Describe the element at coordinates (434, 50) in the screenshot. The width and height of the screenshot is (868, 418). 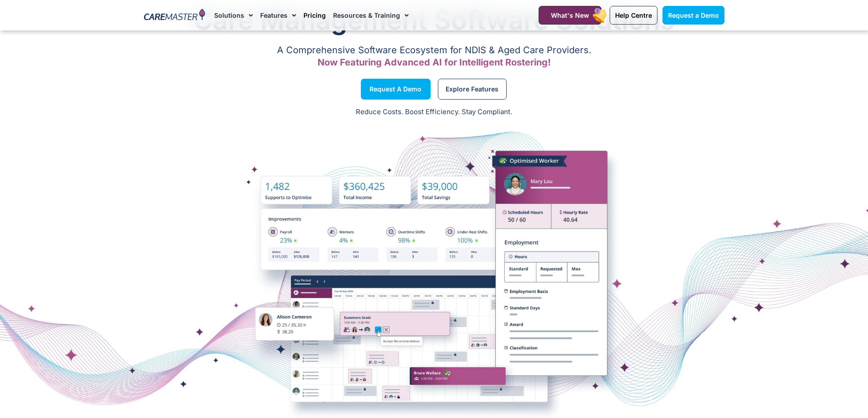
I see `p: A Comprehensive Software Ecosystem for NDIS & Aged Care Providers.` at that location.